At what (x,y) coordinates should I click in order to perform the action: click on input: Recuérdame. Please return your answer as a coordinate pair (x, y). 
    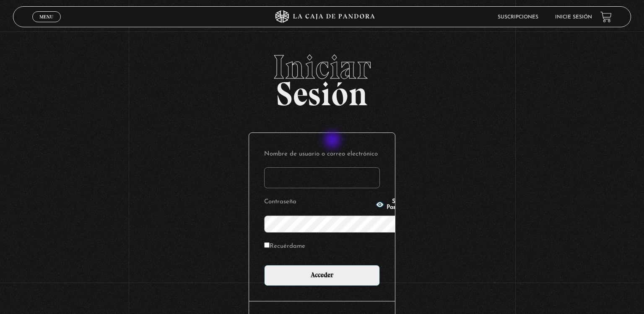
    Looking at the image, I should click on (267, 245).